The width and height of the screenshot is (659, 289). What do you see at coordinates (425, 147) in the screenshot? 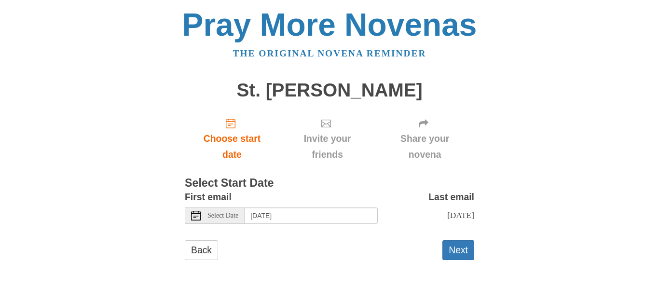
I see `span: Share your novena` at bounding box center [425, 147].